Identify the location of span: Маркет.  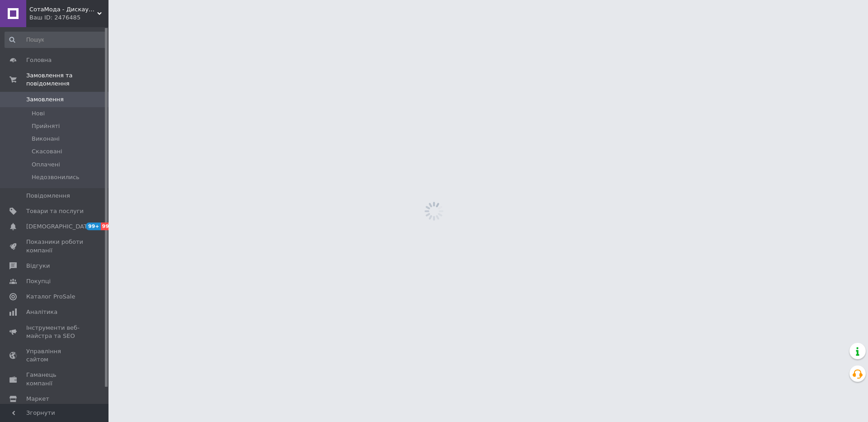
(38, 399).